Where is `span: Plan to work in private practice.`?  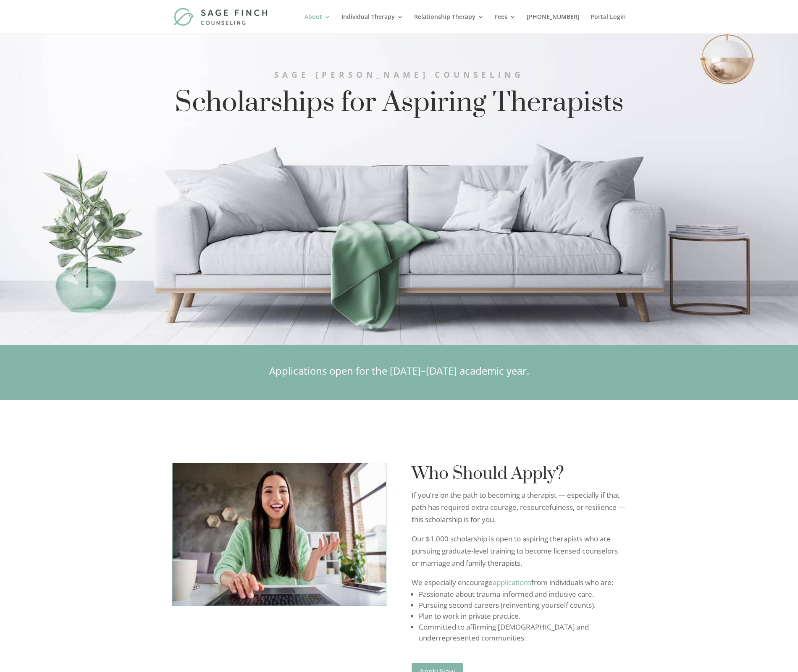
span: Plan to work in private practice. is located at coordinates (469, 615).